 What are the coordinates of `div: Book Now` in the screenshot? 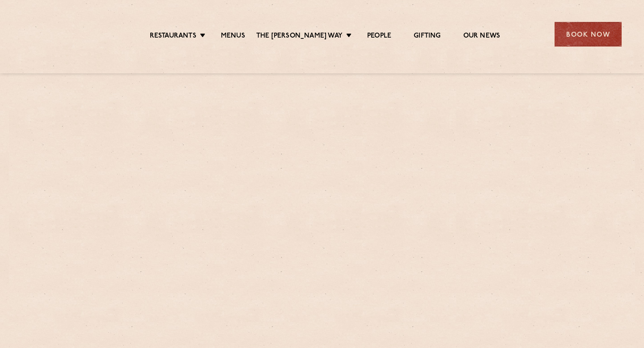 It's located at (588, 34).